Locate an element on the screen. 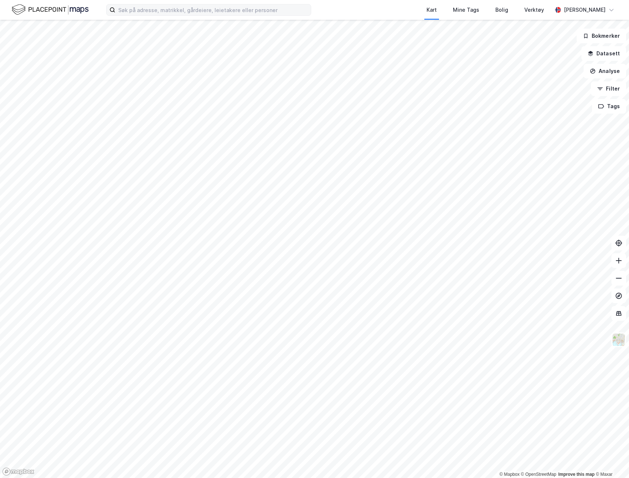 The width and height of the screenshot is (629, 478). button: Filter is located at coordinates (609, 89).